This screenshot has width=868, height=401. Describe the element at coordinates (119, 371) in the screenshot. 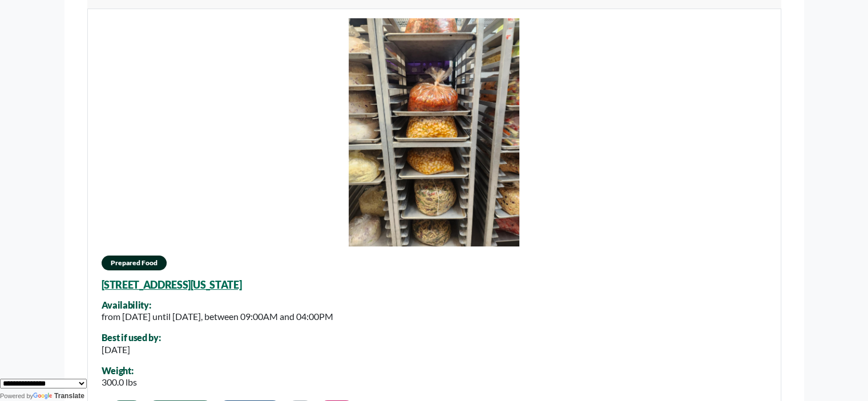

I see `div: Weight:` at that location.